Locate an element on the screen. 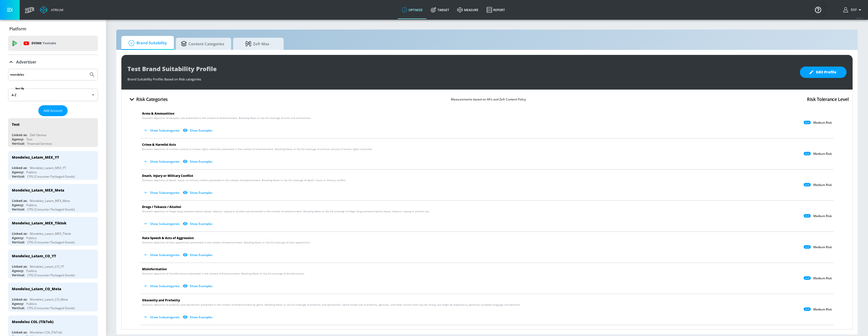 The height and width of the screenshot is (336, 868). h4: Risk Tolerance Level is located at coordinates (828, 99).